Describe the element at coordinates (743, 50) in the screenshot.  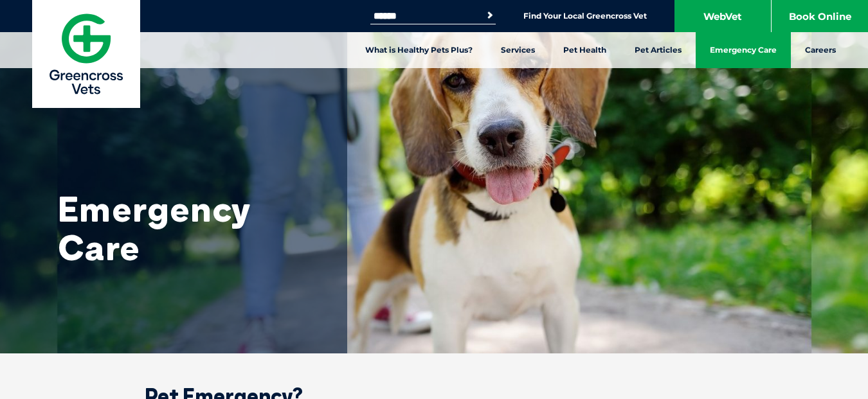
I see `a: Emergency Care` at that location.